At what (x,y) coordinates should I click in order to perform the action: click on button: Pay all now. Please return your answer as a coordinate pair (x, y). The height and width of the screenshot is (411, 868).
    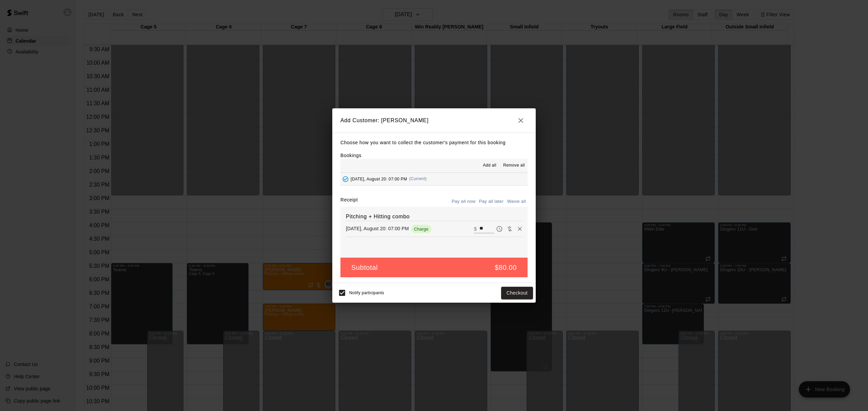
    Looking at the image, I should click on (464, 202).